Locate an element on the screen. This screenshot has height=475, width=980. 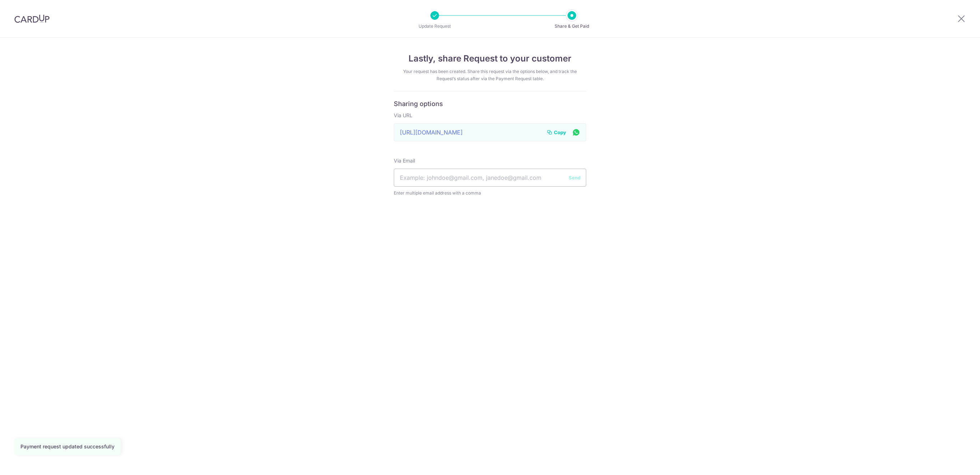
img: CardUp is located at coordinates (32, 19).